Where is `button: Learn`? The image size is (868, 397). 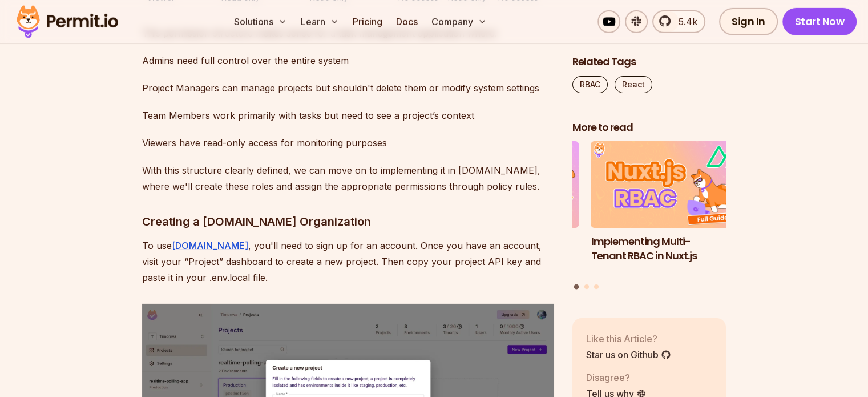 button: Learn is located at coordinates (320, 22).